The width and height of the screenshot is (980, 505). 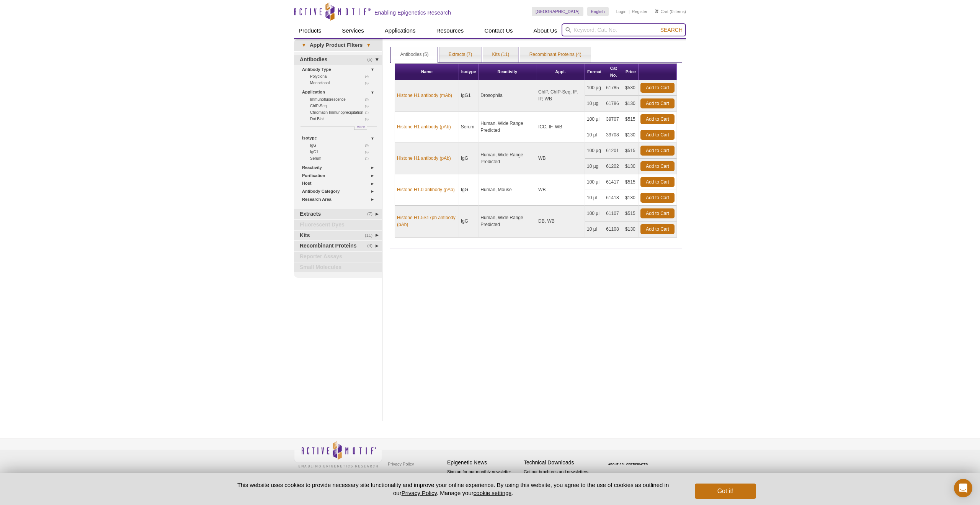 I want to click on a: Research Area, so click(x=339, y=199).